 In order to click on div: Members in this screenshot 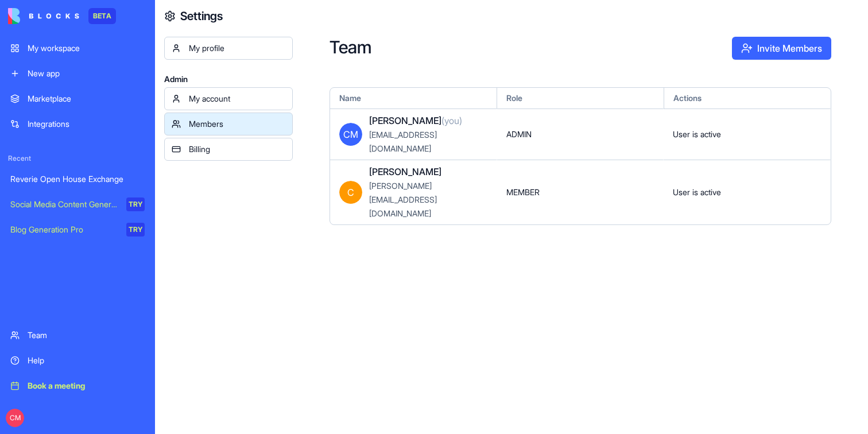, I will do `click(237, 124)`.